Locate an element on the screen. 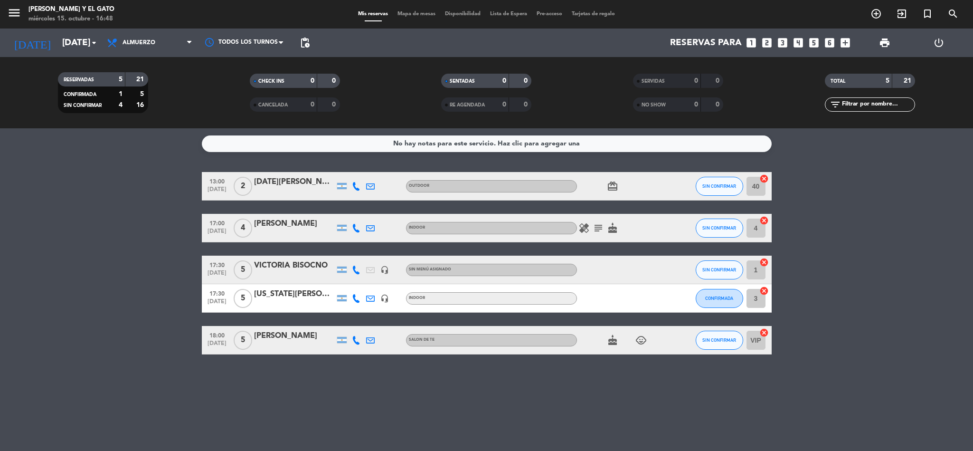 The width and height of the screenshot is (973, 451). span: Tarjetas de regalo is located at coordinates (593, 14).